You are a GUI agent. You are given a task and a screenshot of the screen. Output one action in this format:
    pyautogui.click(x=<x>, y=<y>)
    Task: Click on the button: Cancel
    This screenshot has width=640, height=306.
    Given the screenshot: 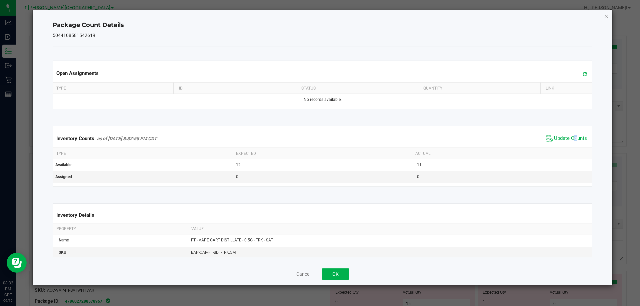 What is the action you would take?
    pyautogui.click(x=303, y=274)
    